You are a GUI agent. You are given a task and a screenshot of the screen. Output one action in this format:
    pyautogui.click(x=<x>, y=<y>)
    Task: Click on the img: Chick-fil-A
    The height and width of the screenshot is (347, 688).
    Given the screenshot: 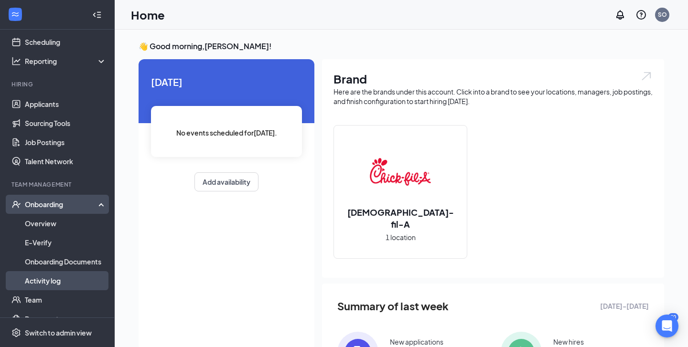 What is the action you would take?
    pyautogui.click(x=400, y=172)
    